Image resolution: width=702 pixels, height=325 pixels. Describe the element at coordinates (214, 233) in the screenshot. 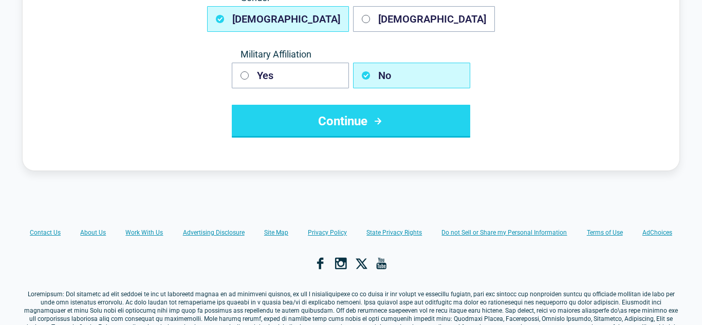

I see `a: Advertising Disclosure` at that location.